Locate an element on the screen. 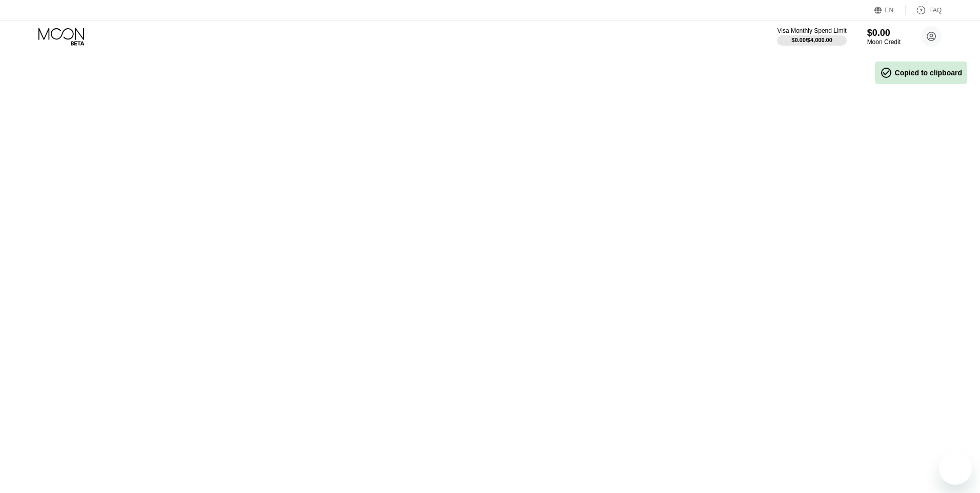 The width and height of the screenshot is (980, 493). div: $0.00Moon Credit is located at coordinates (884, 37).